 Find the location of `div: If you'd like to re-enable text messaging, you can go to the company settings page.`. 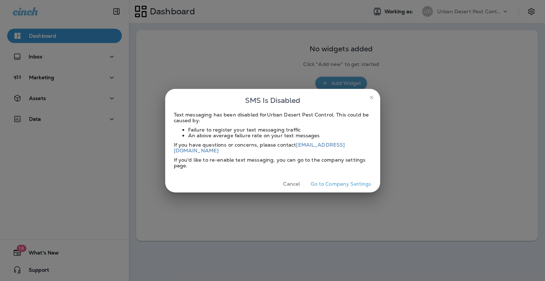

div: If you'd like to re-enable text messaging, you can go to the company settings page. is located at coordinates (273, 163).